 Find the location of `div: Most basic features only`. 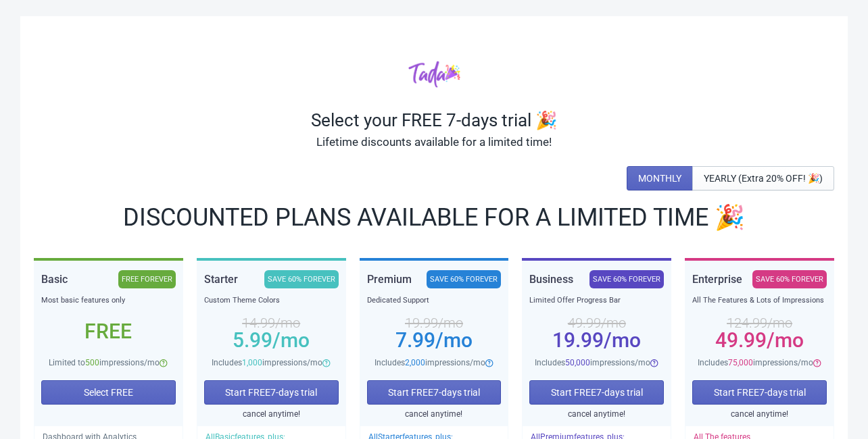

div: Most basic features only is located at coordinates (108, 300).